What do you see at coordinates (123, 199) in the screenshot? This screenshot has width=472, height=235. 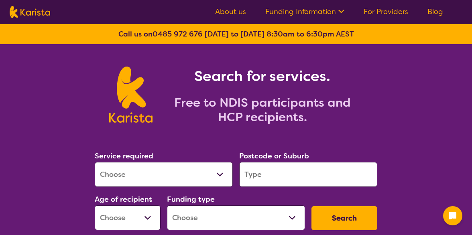 I see `label: Age of recipient` at bounding box center [123, 199].